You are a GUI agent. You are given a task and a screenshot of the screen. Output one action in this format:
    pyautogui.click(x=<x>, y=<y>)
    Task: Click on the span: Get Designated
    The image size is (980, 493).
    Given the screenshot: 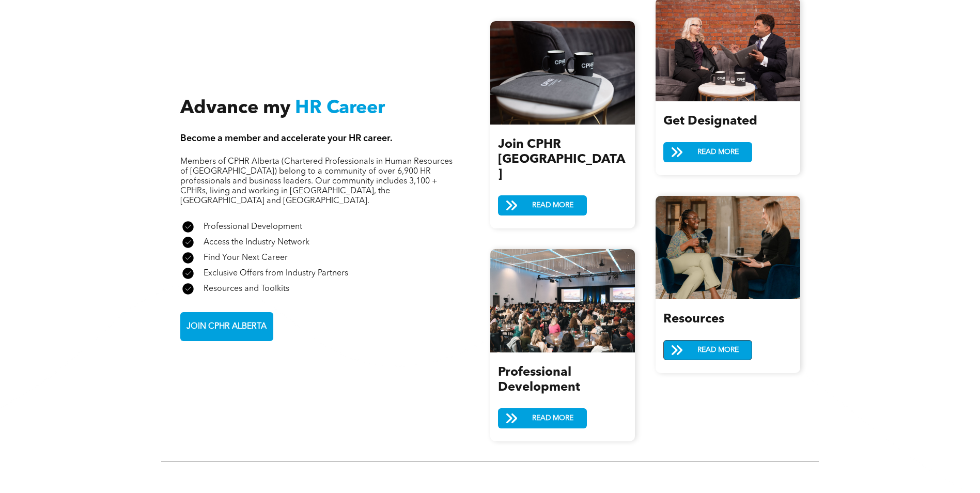 What is the action you would take?
    pyautogui.click(x=710, y=122)
    